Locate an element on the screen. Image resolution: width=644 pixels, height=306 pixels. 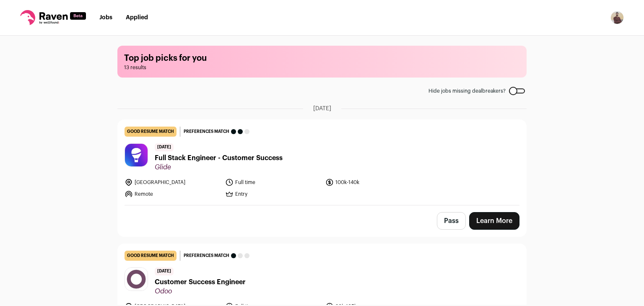
span: Hide jobs missing dealbreakers? is located at coordinates (467, 91).